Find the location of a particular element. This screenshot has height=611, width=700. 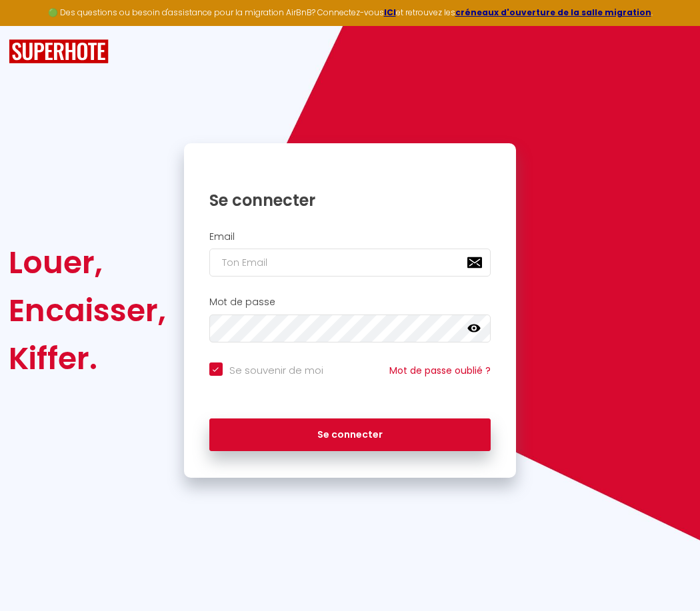

div: Kiffer. is located at coordinates (88, 359).